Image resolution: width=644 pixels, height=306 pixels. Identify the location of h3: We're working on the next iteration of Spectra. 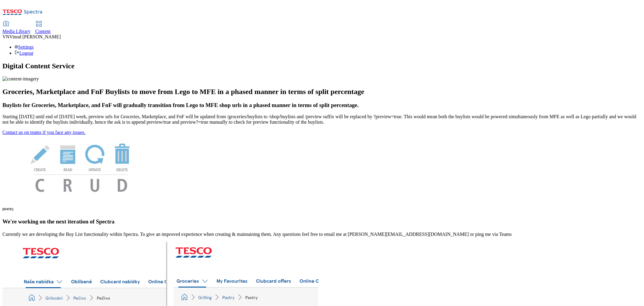
(322, 222).